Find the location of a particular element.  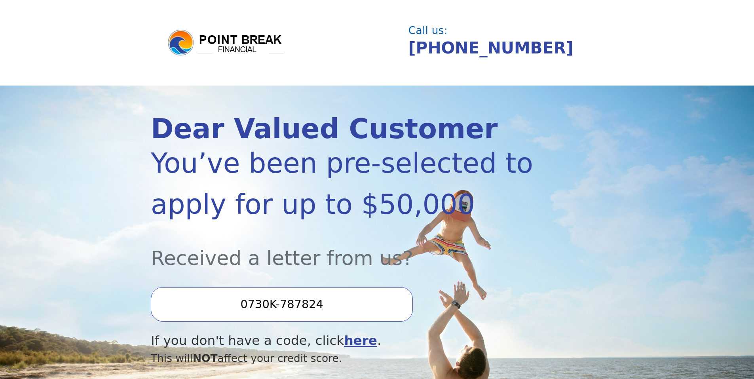

img: logo.png is located at coordinates (226, 43).